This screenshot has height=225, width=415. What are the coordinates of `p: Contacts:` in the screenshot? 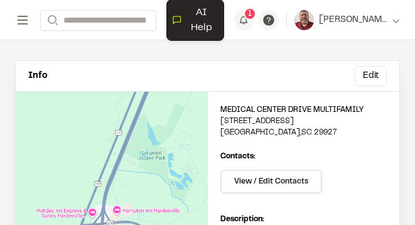 It's located at (238, 156).